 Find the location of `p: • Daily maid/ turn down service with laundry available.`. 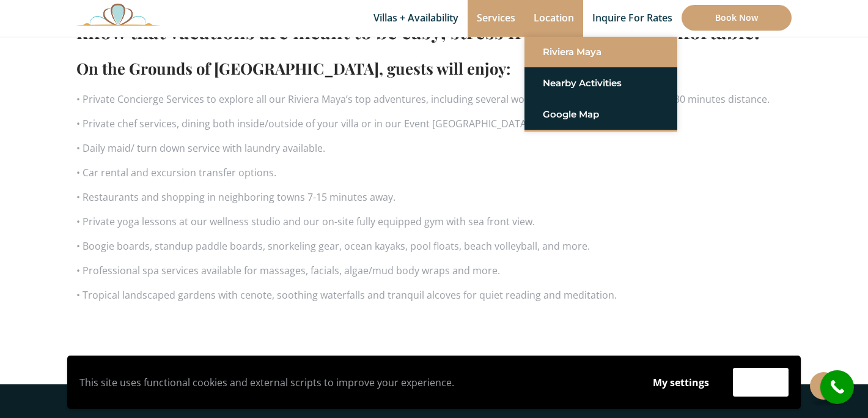

p: • Daily maid/ turn down service with laundry available. is located at coordinates (434, 148).